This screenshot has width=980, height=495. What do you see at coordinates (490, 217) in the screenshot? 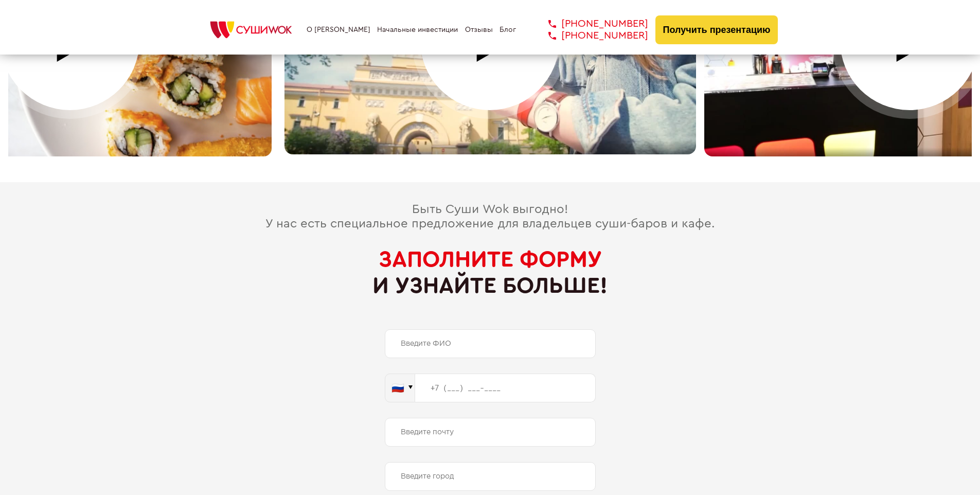
I see `span: Быть Суши Wok выгодно! У нас есть специальное предложение для владельцев суши-баров и кафе.` at bounding box center [490, 217].